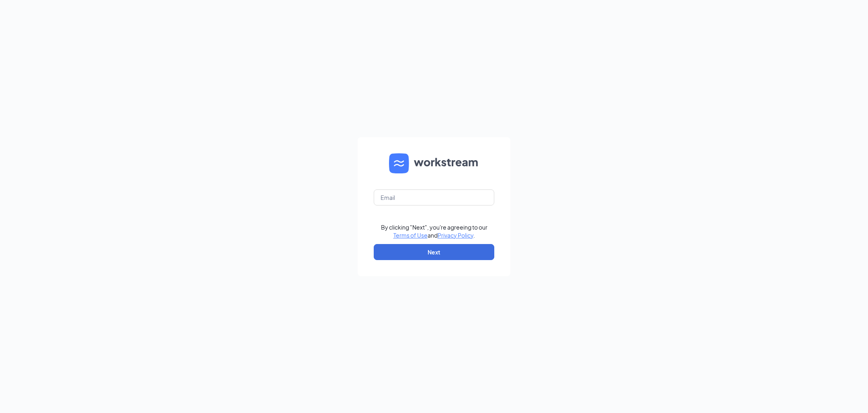  Describe the element at coordinates (455, 235) in the screenshot. I see `a: Privacy Policy` at that location.